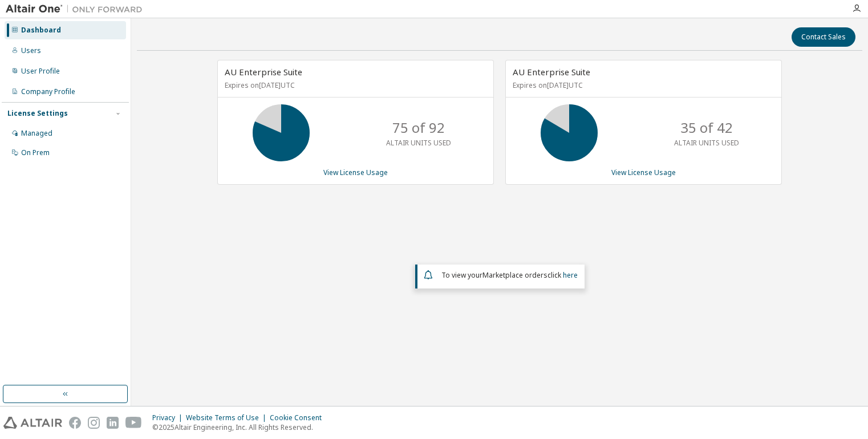 This screenshot has width=868, height=439. What do you see at coordinates (133, 422) in the screenshot?
I see `img: youtube.svg` at bounding box center [133, 422].